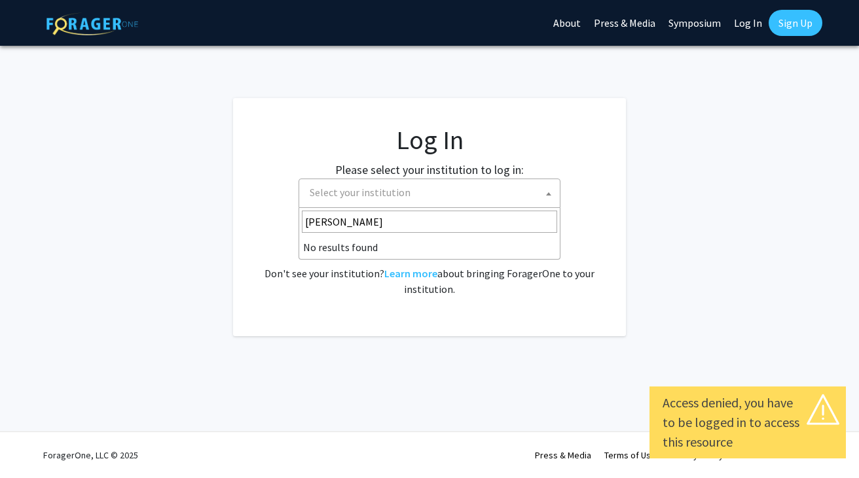 This screenshot has height=478, width=859. What do you see at coordinates (429, 222) in the screenshot?
I see `input: Search` at bounding box center [429, 222].